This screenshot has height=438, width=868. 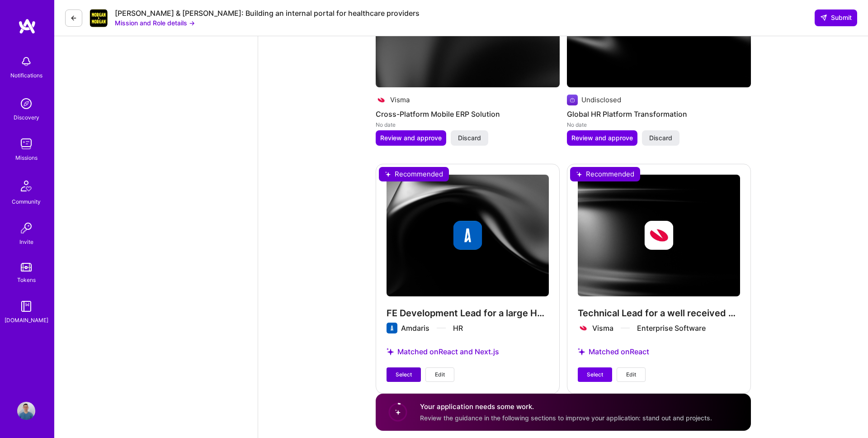 I want to click on img: teamwork, so click(x=26, y=144).